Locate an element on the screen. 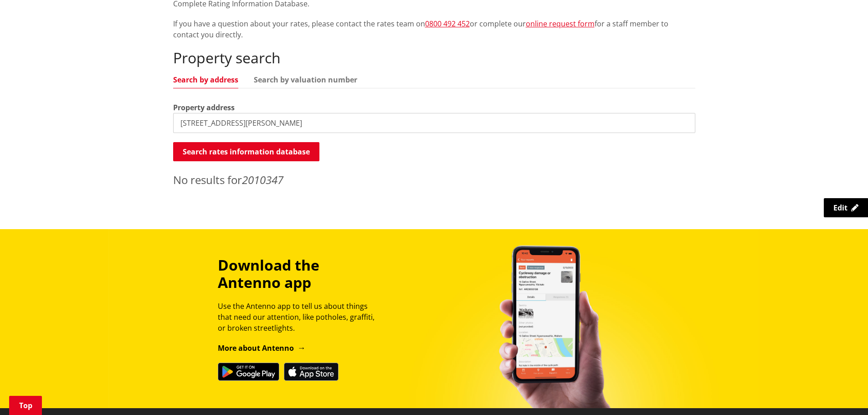 Image resolution: width=868 pixels, height=415 pixels. p: Use the Antenno app to tell us about things that need our attention, like potholes, graffiti, or ... is located at coordinates (300, 317).